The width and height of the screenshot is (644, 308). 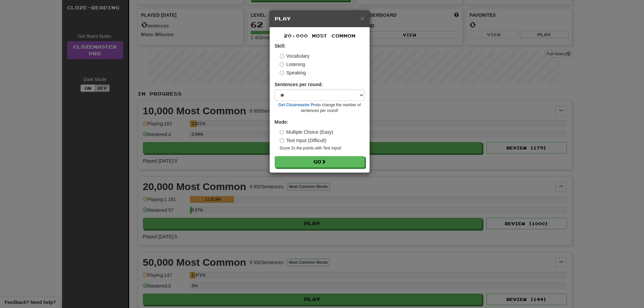 What do you see at coordinates (295, 56) in the screenshot?
I see `label: Vocabulary` at bounding box center [295, 56].